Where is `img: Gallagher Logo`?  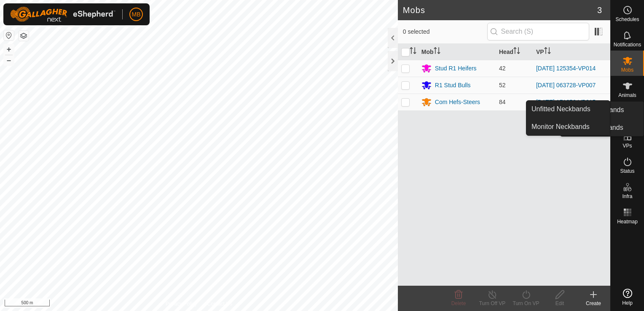 img: Gallagher Logo is located at coordinates (63, 14).